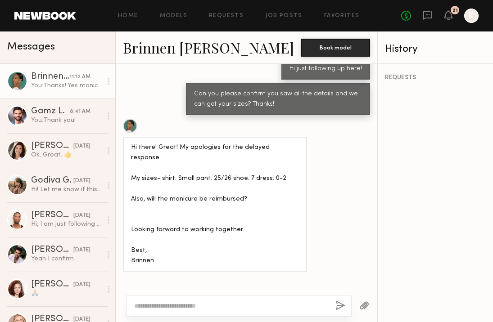 The image size is (493, 322). I want to click on button: Book model, so click(335, 48).